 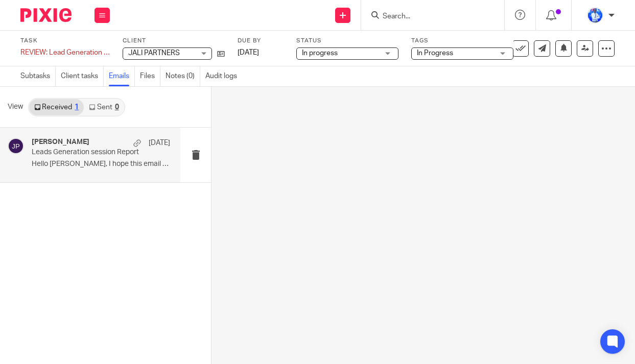 I want to click on label: Due by, so click(x=260, y=41).